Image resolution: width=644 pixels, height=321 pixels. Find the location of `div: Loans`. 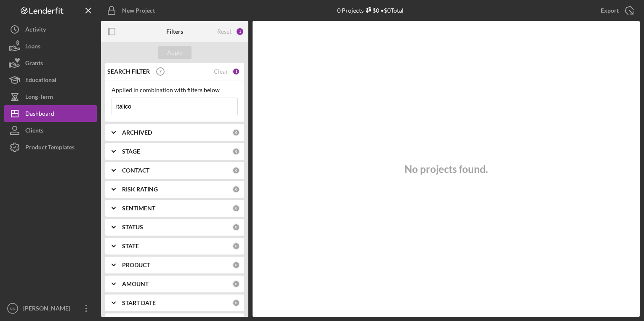

div: Loans is located at coordinates (33, 47).